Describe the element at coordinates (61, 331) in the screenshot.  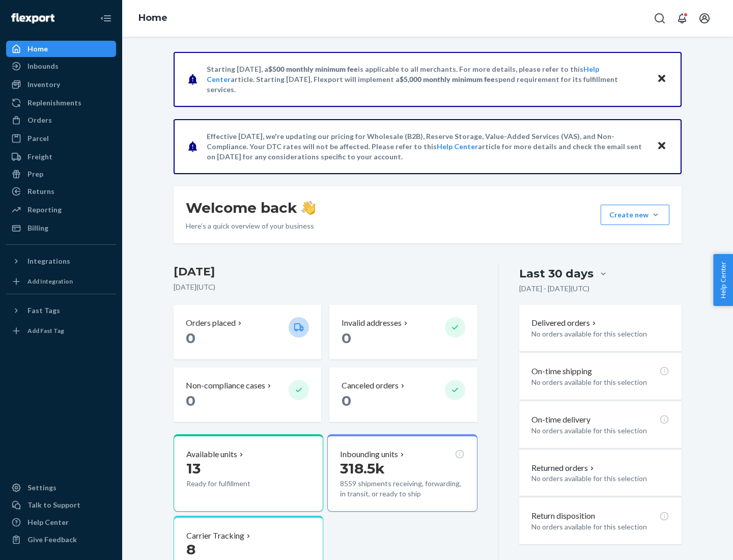
I see `a: Add Fast Tag` at that location.